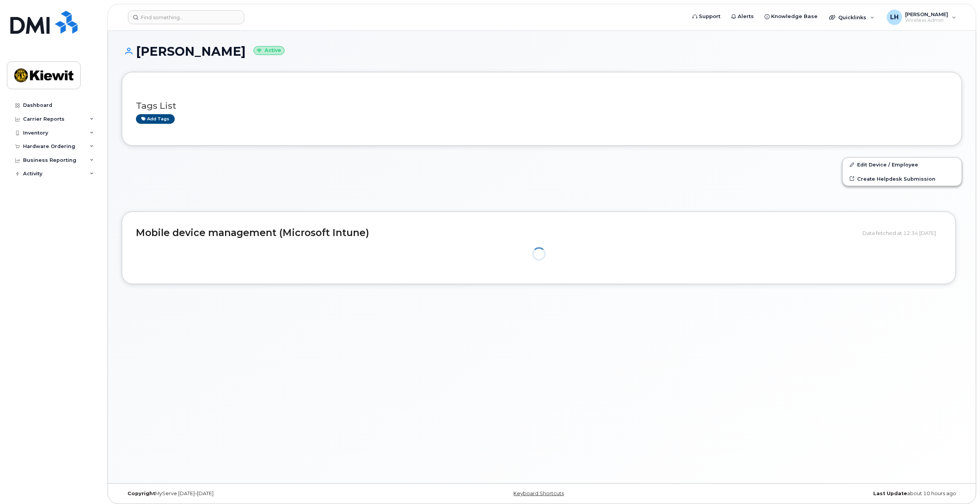 This screenshot has width=980, height=504. Describe the element at coordinates (542, 105) in the screenshot. I see `h3: Tags List` at that location.